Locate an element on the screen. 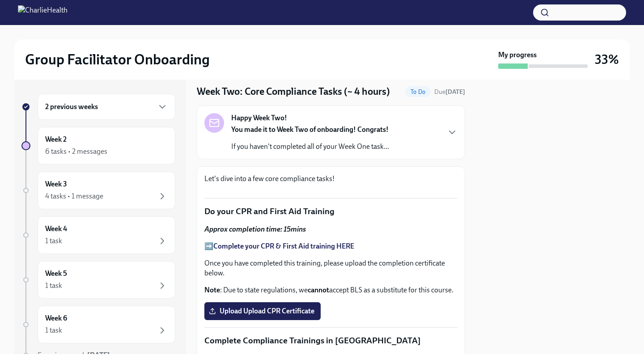 The image size is (644, 363). span: Upload Upload CPR Certificate is located at coordinates (262, 311).